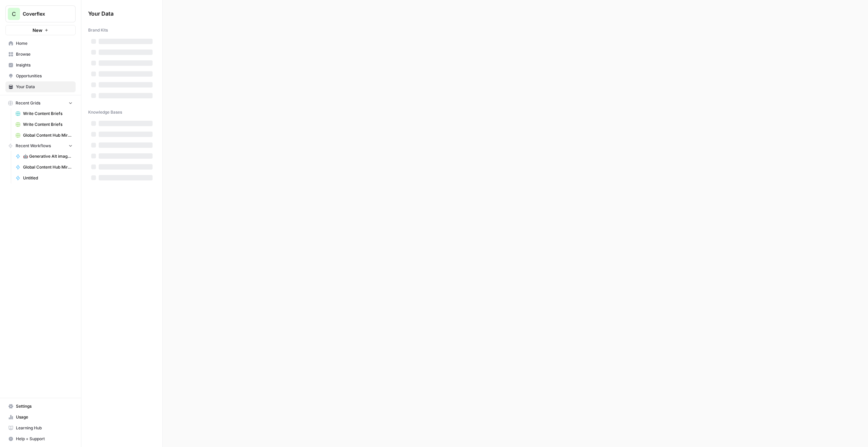 The image size is (868, 447). Describe the element at coordinates (48, 156) in the screenshot. I see `span: 🤖 Generative Alt image attribute with AI` at that location.